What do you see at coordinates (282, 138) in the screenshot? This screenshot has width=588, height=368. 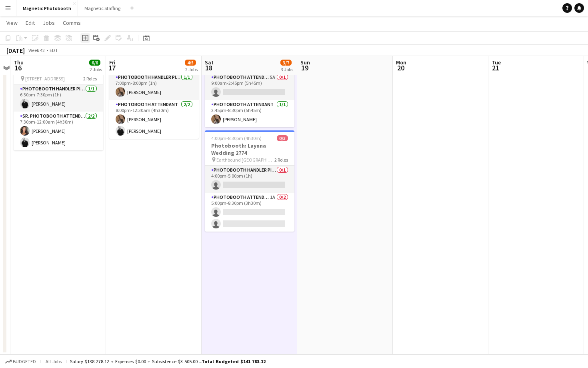 I see `span: 0/3` at bounding box center [282, 138].